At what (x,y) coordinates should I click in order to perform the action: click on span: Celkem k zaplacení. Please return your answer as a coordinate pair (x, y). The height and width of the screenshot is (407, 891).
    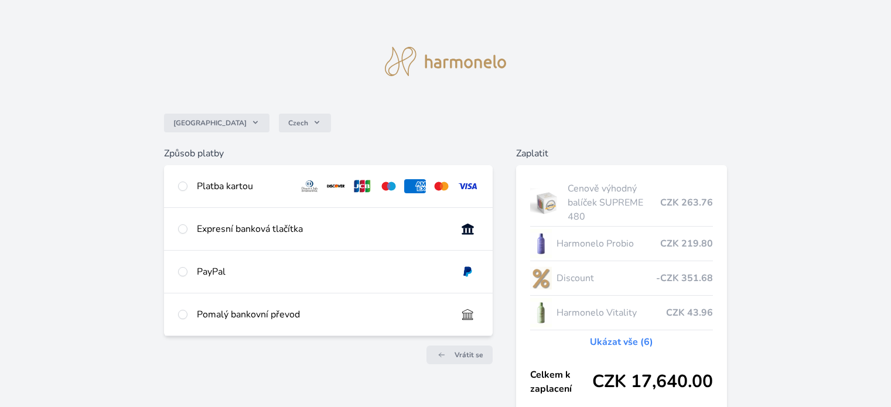
    Looking at the image, I should click on (561, 382).